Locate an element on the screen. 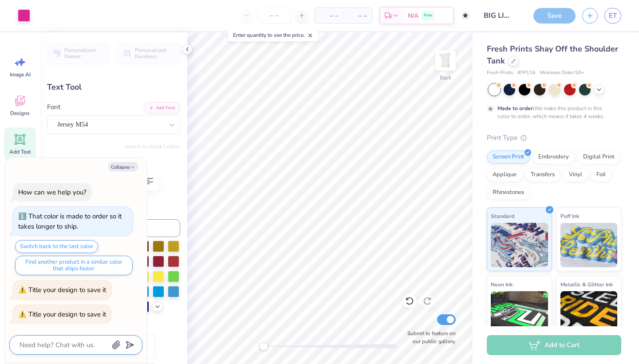 The width and height of the screenshot is (639, 364). div: That color is made to order so it takes longer to ship. is located at coordinates (70, 221).